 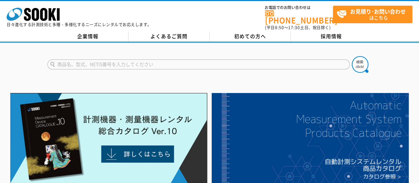 I want to click on p: 日々進化する計測技術と多種・多様化するニーズにレンタルでお応えします。, so click(x=79, y=25).